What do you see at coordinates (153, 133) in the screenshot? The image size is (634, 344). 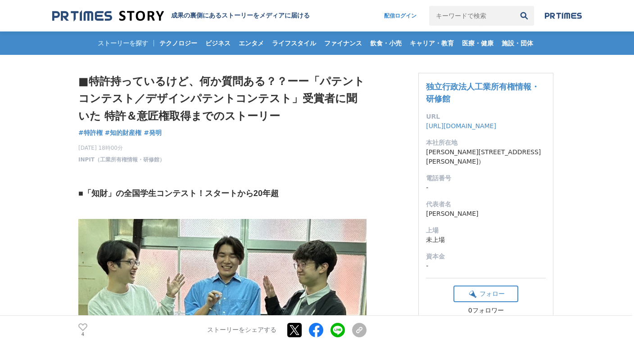 I see `span: #発明` at bounding box center [153, 133].